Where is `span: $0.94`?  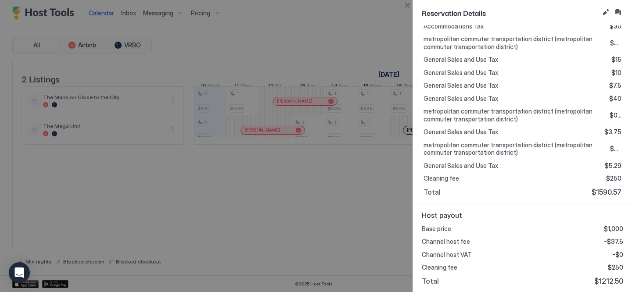
span: $0.94 is located at coordinates (615, 115).